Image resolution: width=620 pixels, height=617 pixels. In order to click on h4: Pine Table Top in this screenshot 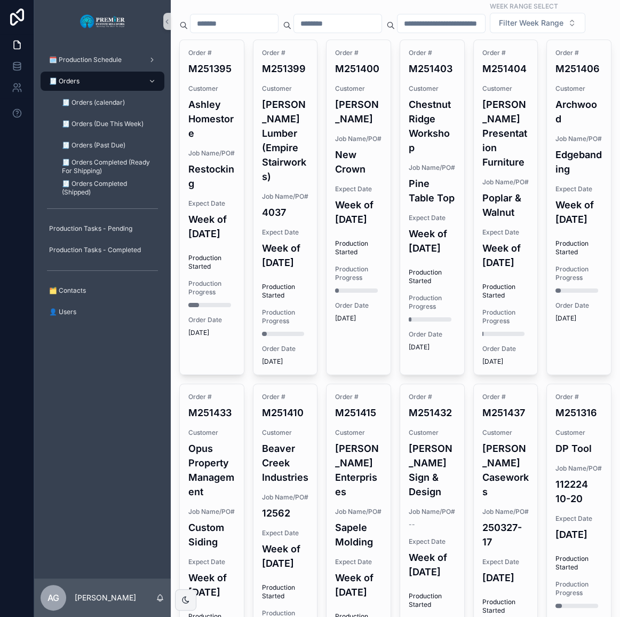, I will do `click(433, 191)`.